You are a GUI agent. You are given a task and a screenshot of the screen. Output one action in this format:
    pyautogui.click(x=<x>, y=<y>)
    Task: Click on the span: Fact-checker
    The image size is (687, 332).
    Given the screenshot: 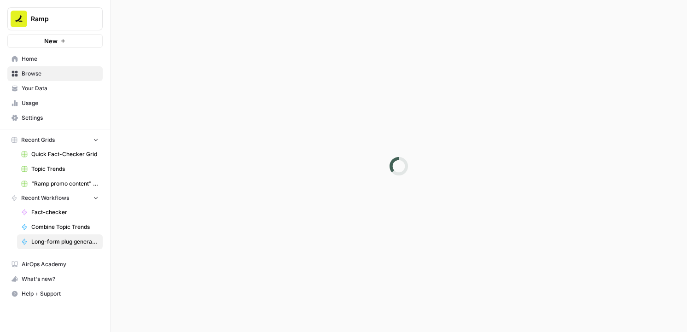 What is the action you would take?
    pyautogui.click(x=65, y=212)
    